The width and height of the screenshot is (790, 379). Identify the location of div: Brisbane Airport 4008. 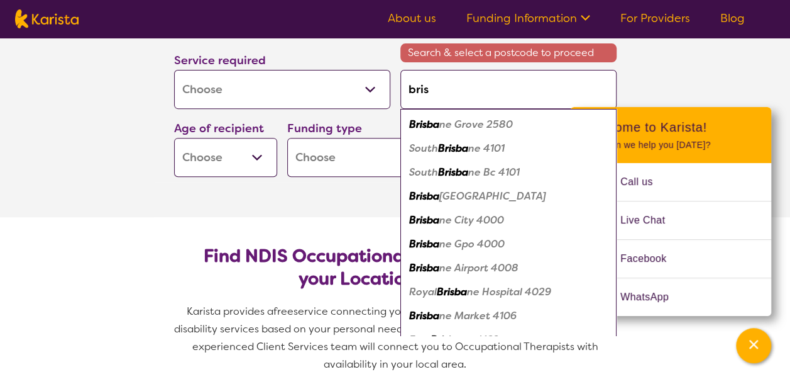
(509, 268).